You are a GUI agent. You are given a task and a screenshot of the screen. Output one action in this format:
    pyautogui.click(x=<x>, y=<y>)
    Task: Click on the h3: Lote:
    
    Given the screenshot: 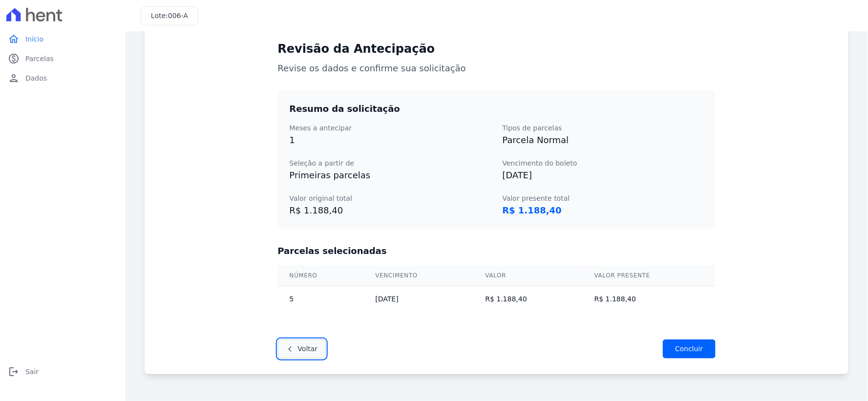 What is the action you would take?
    pyautogui.click(x=169, y=16)
    